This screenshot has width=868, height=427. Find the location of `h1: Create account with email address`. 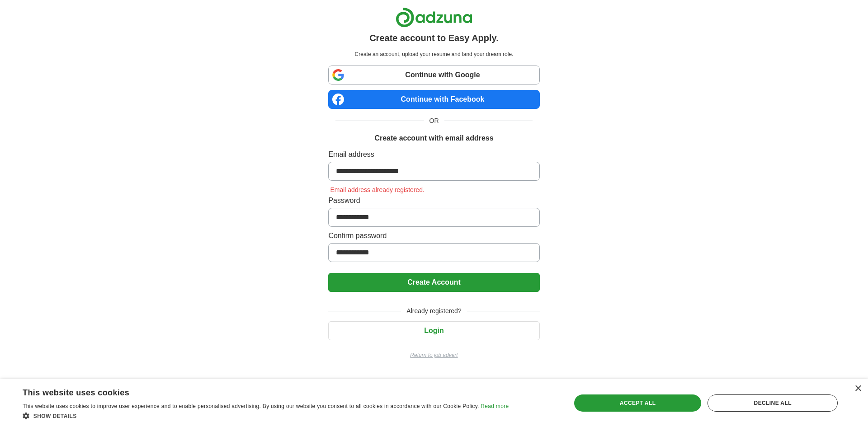

h1: Create account with email address is located at coordinates (434, 138).